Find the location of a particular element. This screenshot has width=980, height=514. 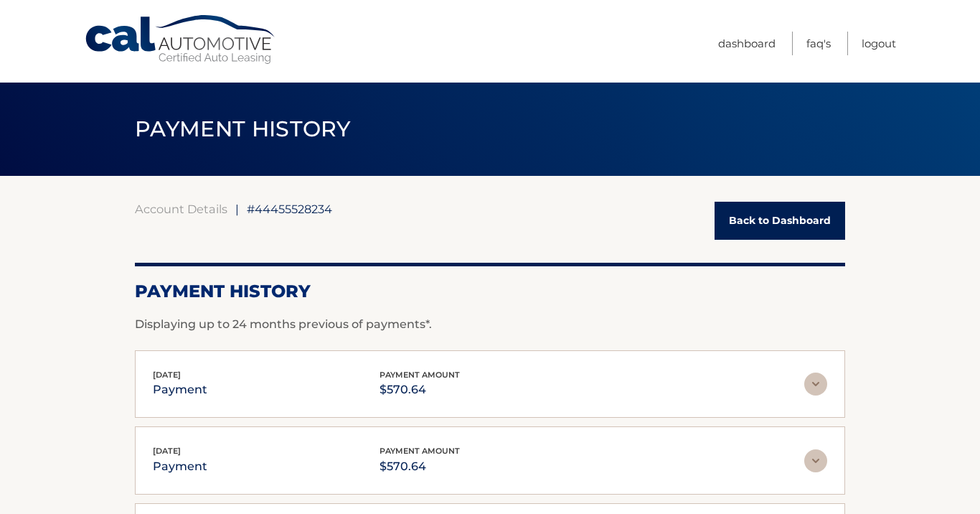

a: Back to Dashboard is located at coordinates (779, 221).